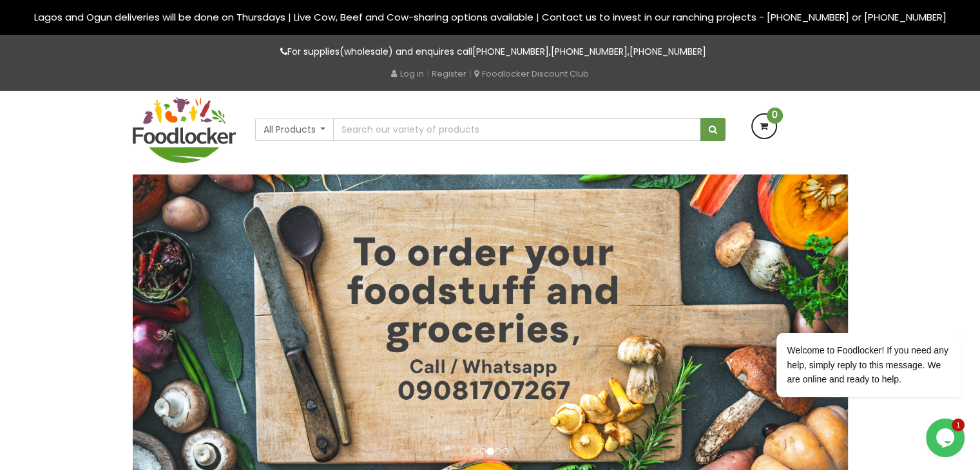  Describe the element at coordinates (516, 129) in the screenshot. I see `input: Search our variety of products` at that location.